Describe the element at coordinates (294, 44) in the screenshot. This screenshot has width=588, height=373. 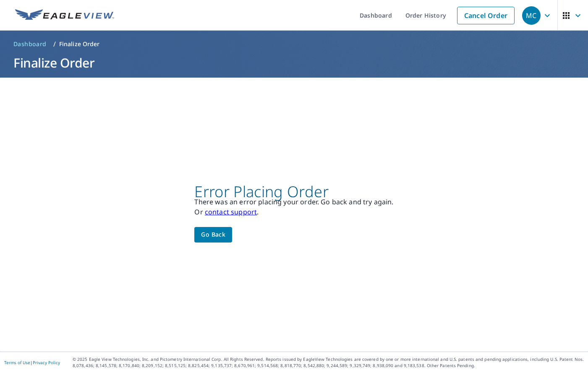
I see `nav: breadcrumb` at that location.